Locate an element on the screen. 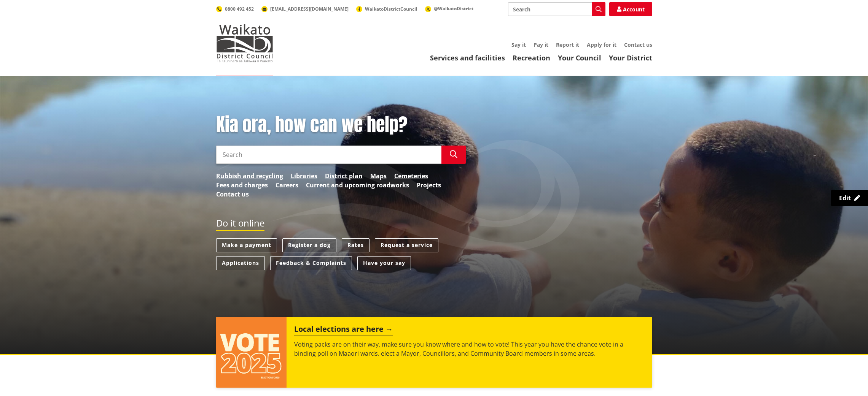 This screenshot has width=868, height=396. a: Make a payment is located at coordinates (246, 245).